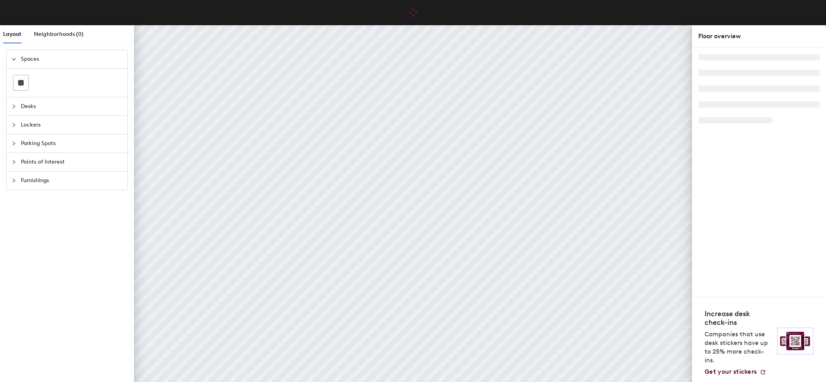 This screenshot has width=826, height=382. What do you see at coordinates (14, 59) in the screenshot?
I see `span: expanded` at bounding box center [14, 59].